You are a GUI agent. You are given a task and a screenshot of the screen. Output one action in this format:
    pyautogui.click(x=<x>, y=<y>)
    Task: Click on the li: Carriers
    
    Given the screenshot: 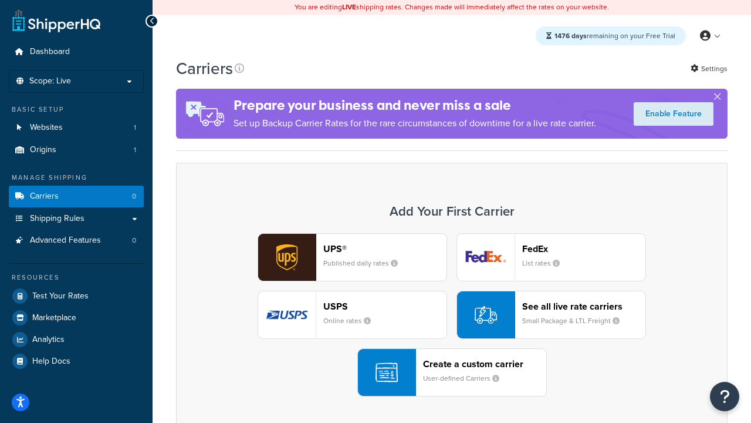 What is the action you would take?
    pyautogui.click(x=76, y=196)
    